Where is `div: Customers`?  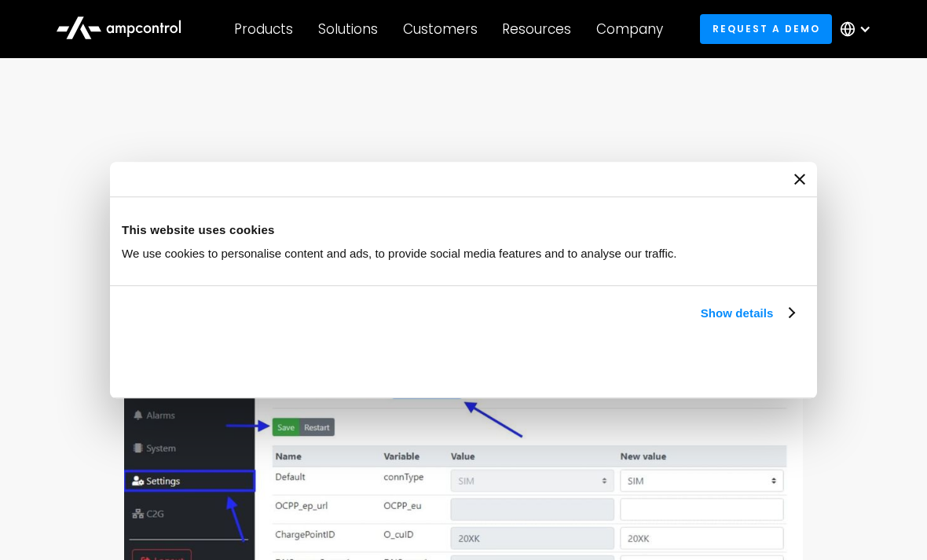
div: Customers is located at coordinates (440, 30).